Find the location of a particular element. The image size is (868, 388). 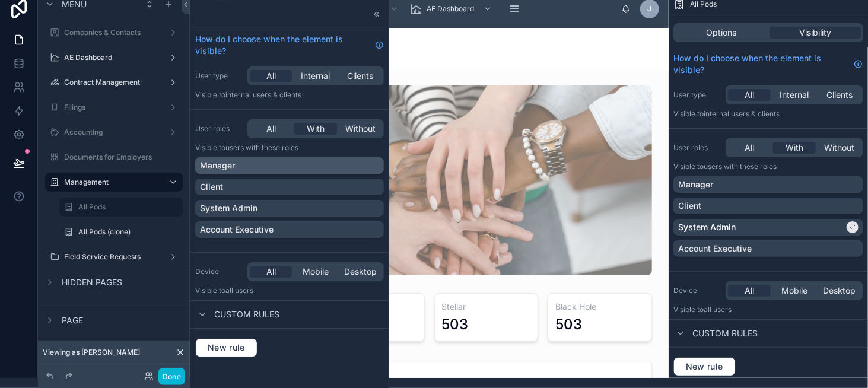

a: Contract Management is located at coordinates (114, 83).